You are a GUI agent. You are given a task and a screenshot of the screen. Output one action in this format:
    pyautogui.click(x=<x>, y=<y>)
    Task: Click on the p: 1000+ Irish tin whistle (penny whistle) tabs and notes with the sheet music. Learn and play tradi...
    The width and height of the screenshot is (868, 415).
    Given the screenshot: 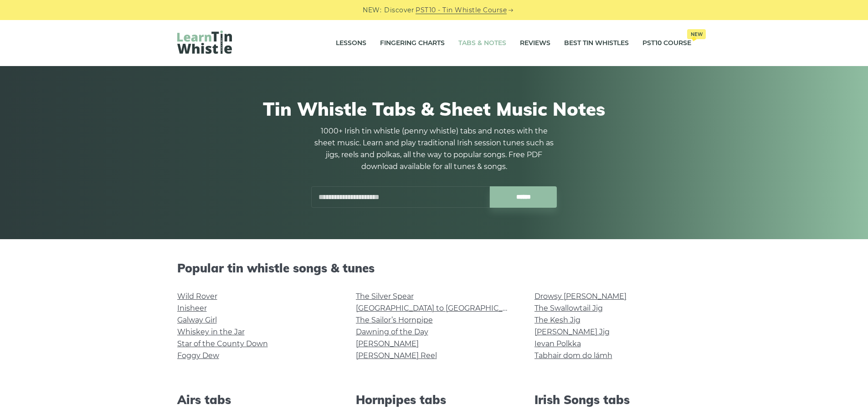 What is the action you would take?
    pyautogui.click(x=434, y=149)
    